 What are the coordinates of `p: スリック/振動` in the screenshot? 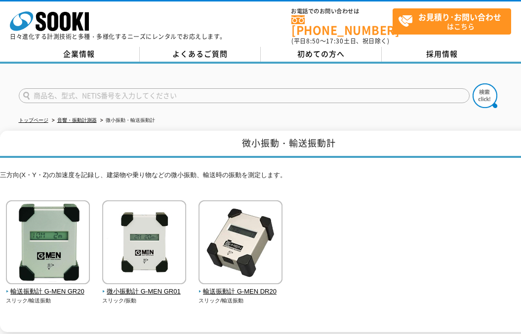 It's located at (144, 301).